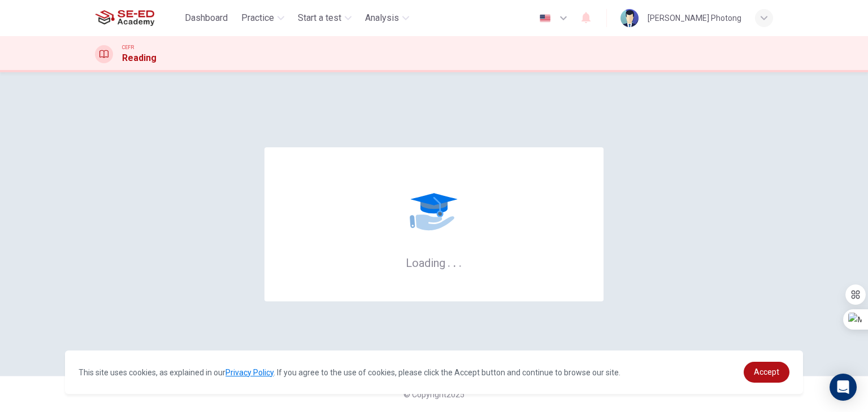 The height and width of the screenshot is (412, 868). I want to click on img: Profile picture, so click(629, 18).